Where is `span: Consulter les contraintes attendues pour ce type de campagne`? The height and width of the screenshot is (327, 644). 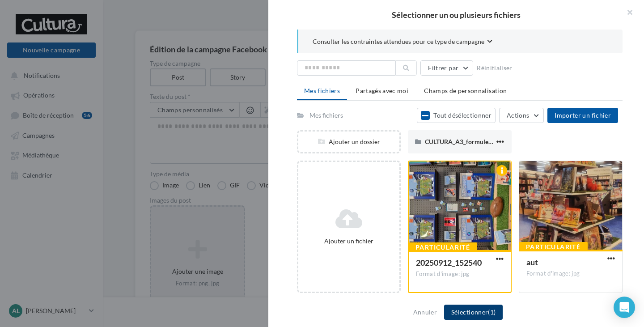
span: Consulter les contraintes attendues pour ce type de campagne is located at coordinates (398, 42).